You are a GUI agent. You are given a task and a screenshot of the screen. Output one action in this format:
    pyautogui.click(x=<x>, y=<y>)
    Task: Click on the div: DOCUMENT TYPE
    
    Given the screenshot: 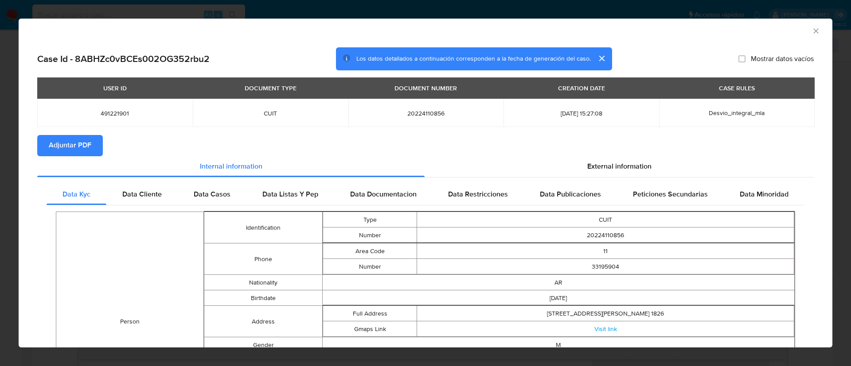 What is the action you would take?
    pyautogui.click(x=270, y=88)
    